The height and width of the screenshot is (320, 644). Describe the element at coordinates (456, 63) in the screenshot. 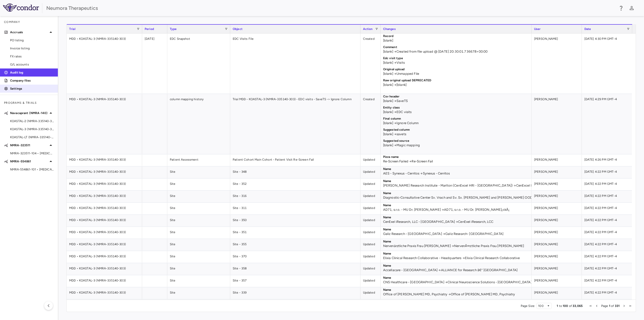

I see `p: [blank] → Visits` at that location.